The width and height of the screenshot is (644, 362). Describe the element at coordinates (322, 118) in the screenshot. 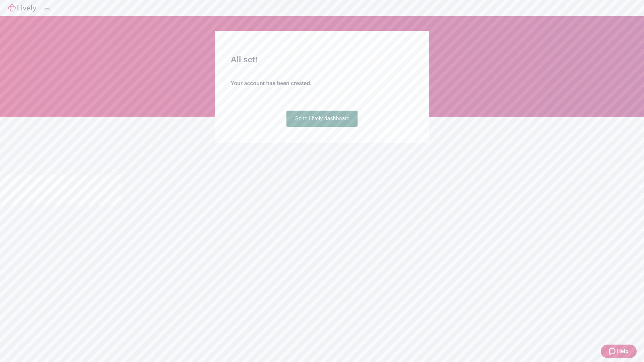

I see `a: Go to Lively dashboard` at that location.